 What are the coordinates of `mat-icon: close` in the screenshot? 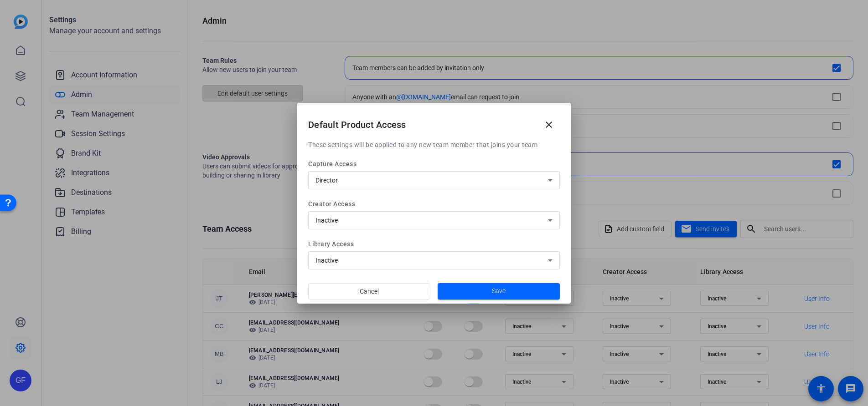 It's located at (548, 125).